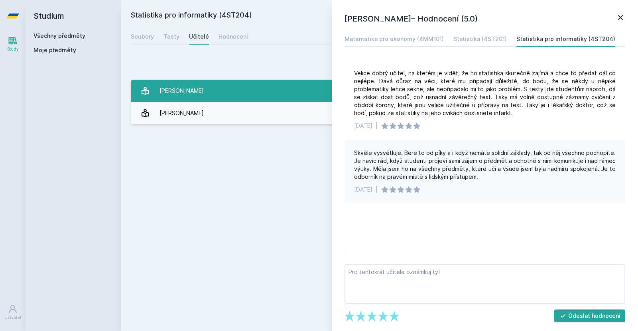 This screenshot has width=638, height=331. Describe the element at coordinates (142, 37) in the screenshot. I see `div: Soubory` at that location.